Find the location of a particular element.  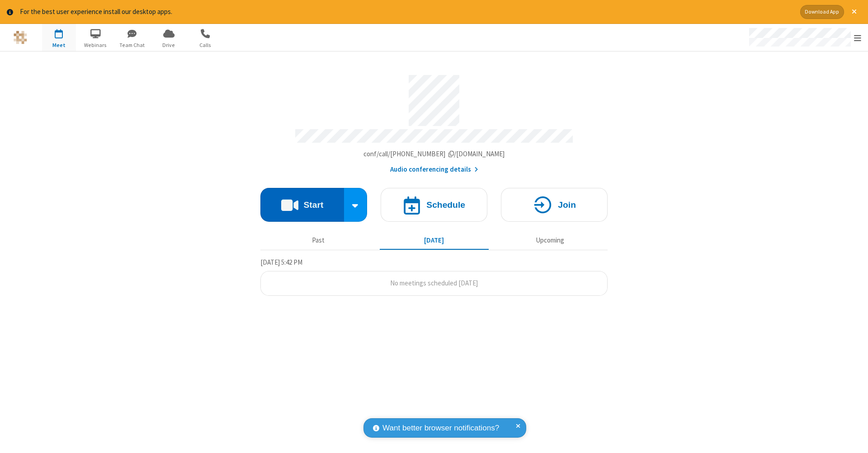

button: Start is located at coordinates (302, 205).